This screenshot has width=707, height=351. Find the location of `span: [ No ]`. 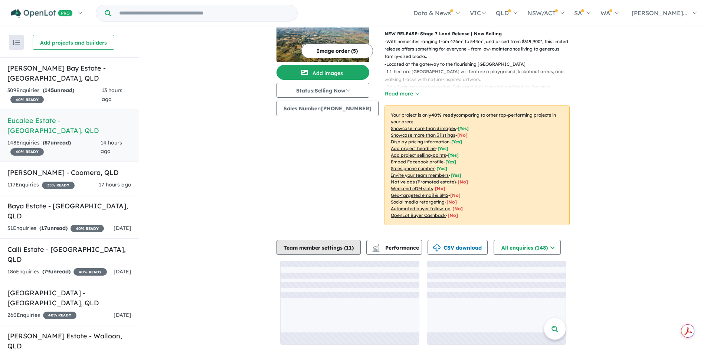

span: [ No ] is located at coordinates (462, 135).